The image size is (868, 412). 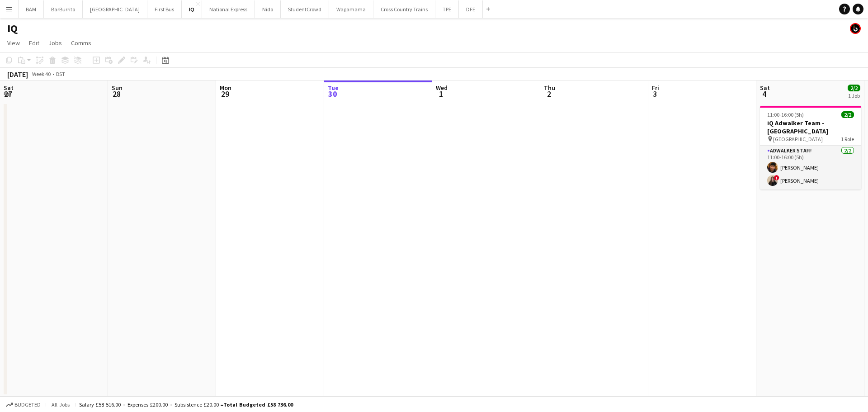 What do you see at coordinates (448, 9) in the screenshot?
I see `button: TPE` at bounding box center [448, 9].